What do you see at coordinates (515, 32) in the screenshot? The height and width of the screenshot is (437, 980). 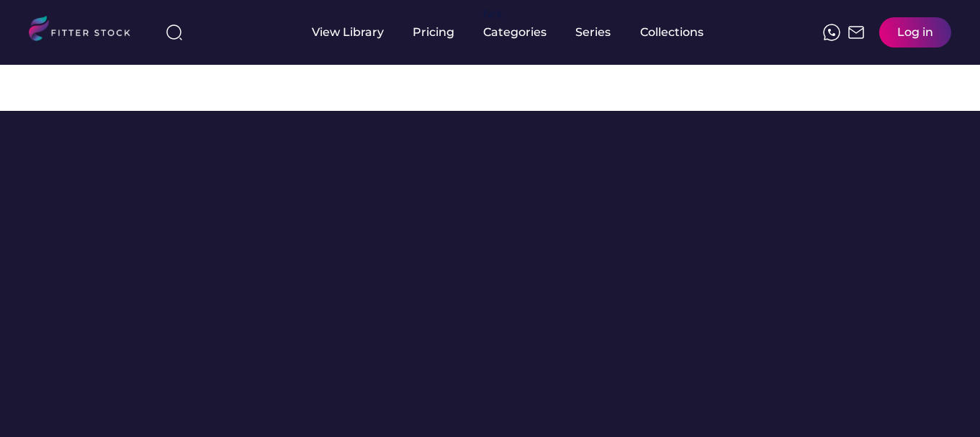 I see `div: Categories` at bounding box center [515, 32].